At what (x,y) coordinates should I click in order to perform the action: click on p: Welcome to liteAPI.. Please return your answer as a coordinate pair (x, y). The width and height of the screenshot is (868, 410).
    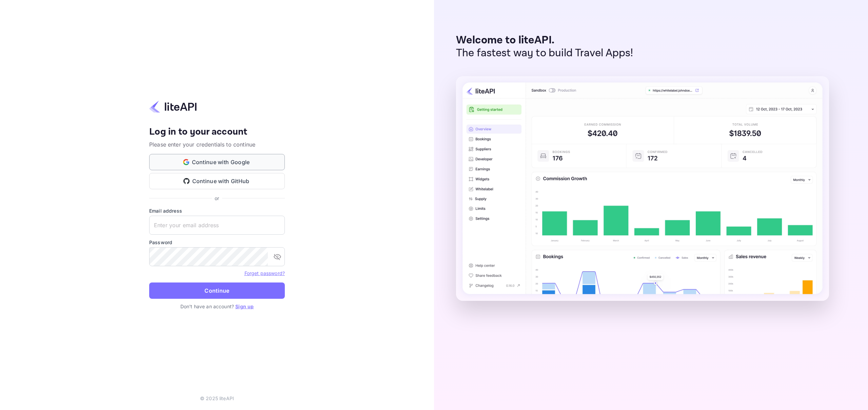
    Looking at the image, I should click on (545, 40).